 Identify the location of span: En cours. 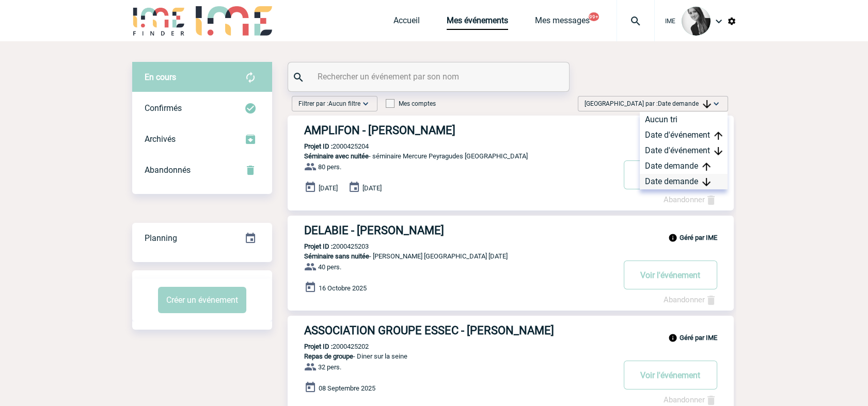
(160, 77).